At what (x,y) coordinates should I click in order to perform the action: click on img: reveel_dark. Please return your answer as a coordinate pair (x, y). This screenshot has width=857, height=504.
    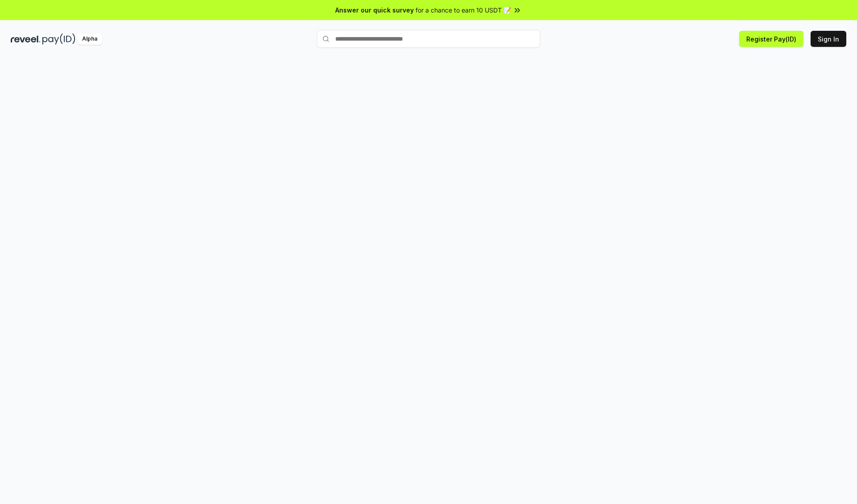
    Looking at the image, I should click on (25, 39).